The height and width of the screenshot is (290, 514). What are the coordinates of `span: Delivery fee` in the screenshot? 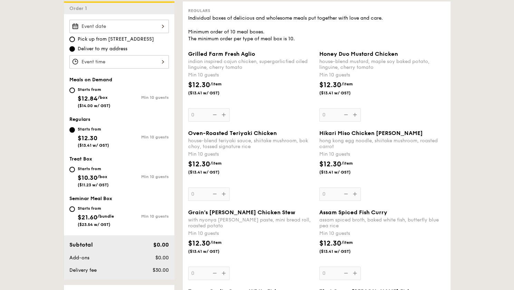 It's located at (83, 270).